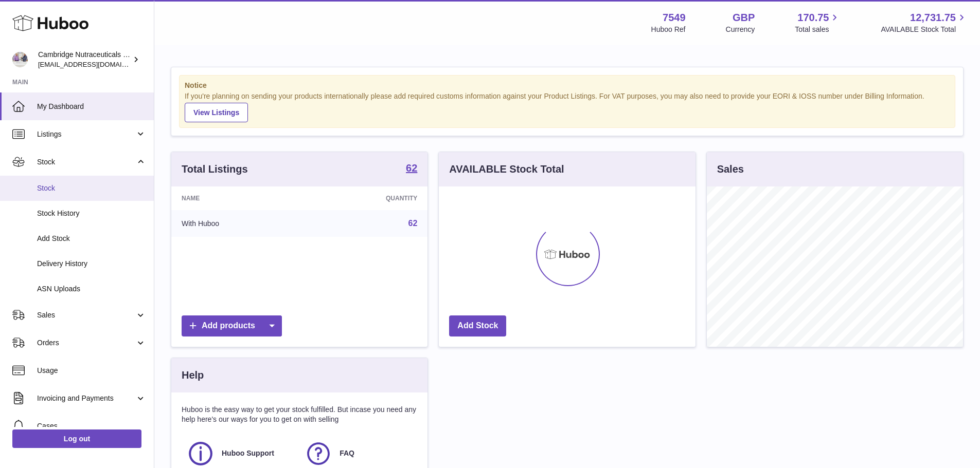 This screenshot has height=468, width=980. What do you see at coordinates (818, 29) in the screenshot?
I see `span: Total sales` at bounding box center [818, 29].